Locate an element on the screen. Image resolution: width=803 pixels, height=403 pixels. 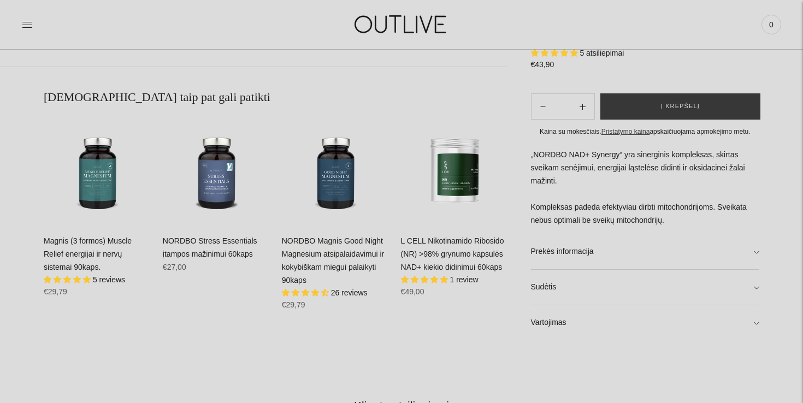
a: Vartojimas is located at coordinates (645, 323).